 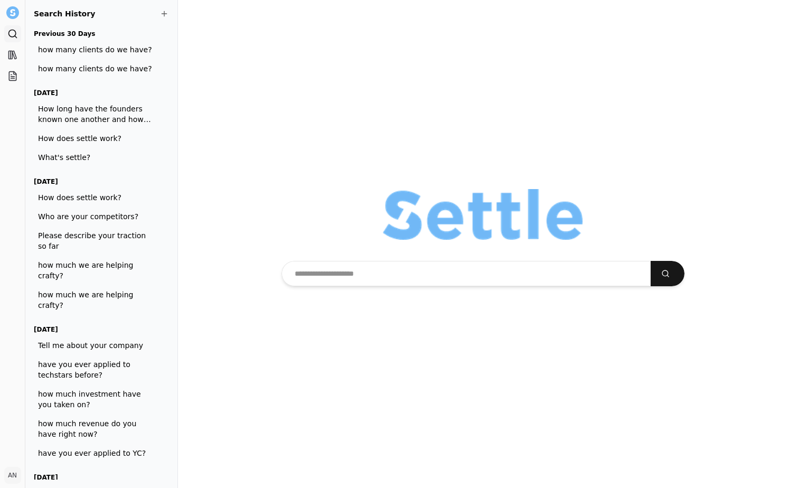 I want to click on h3: Previous 30 Days, so click(x=97, y=34).